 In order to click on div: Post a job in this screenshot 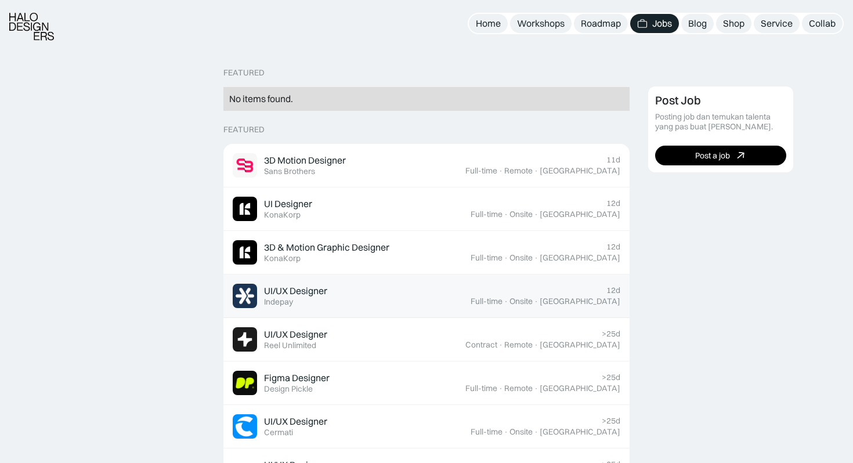, I will do `click(713, 156)`.